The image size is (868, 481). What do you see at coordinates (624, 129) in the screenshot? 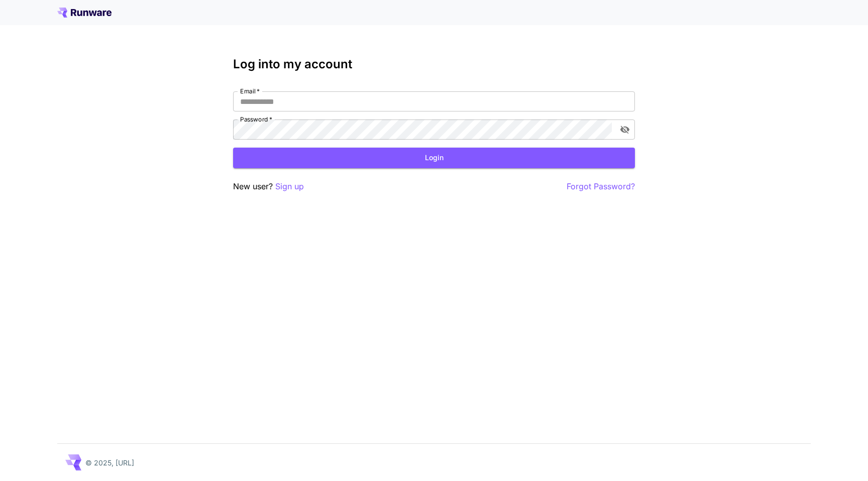
I see `button: toggle password visibility` at bounding box center [624, 129].